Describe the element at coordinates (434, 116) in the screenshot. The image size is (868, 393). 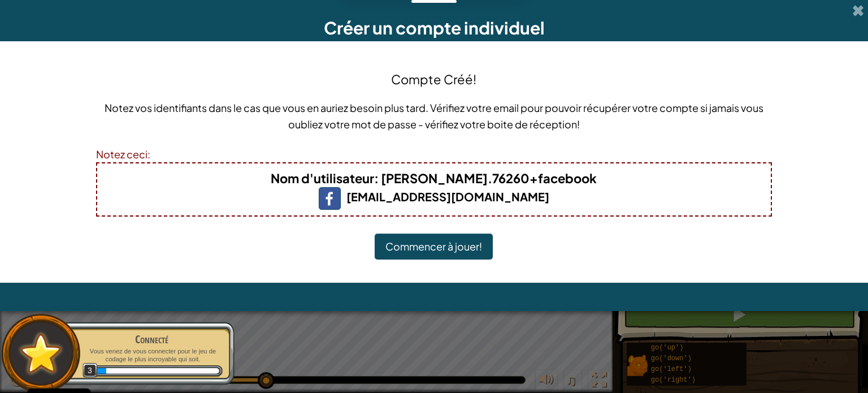
I see `p: Notez vos identifiants dans le cas que vous en auriez besoin plus tard. Vérifiez votre email pour...` at that location.